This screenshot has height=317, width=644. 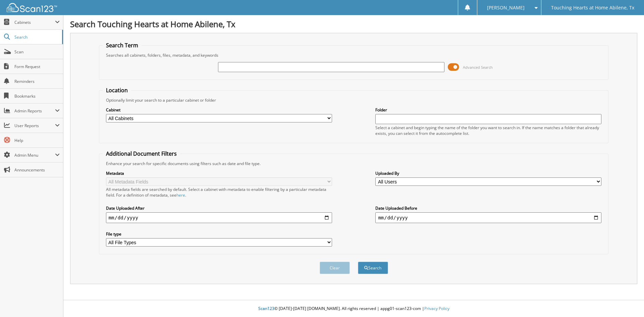 I want to click on span: User Reports, so click(x=35, y=126).